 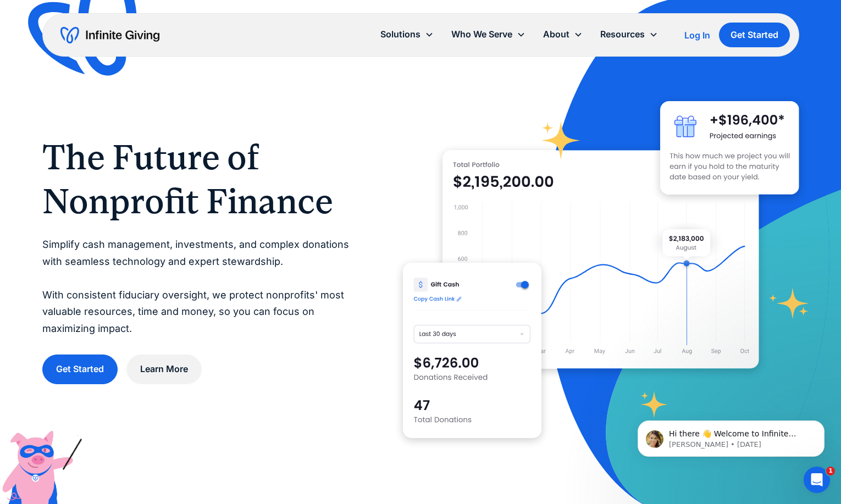 What do you see at coordinates (110, 35) in the screenshot?
I see `a: home` at bounding box center [110, 35].